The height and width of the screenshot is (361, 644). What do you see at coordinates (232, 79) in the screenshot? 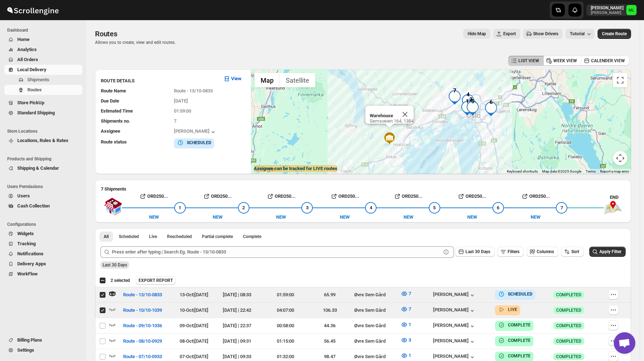
I see `button: View` at bounding box center [232, 79].